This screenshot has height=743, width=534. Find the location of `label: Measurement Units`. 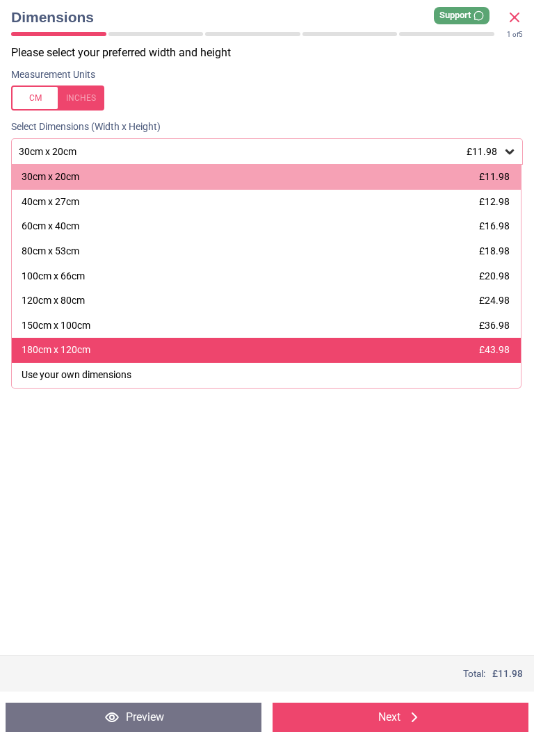

label: Measurement Units is located at coordinates (53, 75).